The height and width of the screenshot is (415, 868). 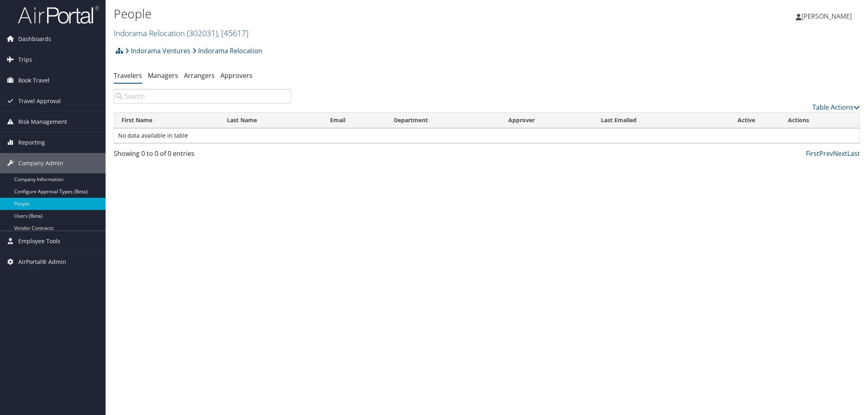 I want to click on span: Employee Tools, so click(x=40, y=241).